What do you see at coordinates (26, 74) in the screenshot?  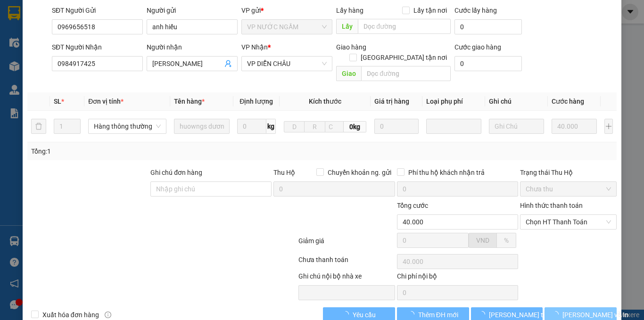 I see `img: logo` at bounding box center [26, 74].